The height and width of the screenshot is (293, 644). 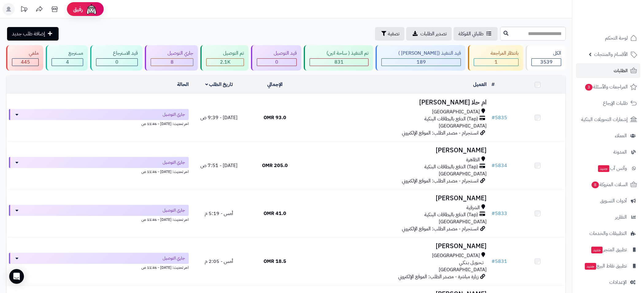 What do you see at coordinates (276, 58) in the screenshot?
I see `a: قيد التوصيل 0` at bounding box center [276, 58].